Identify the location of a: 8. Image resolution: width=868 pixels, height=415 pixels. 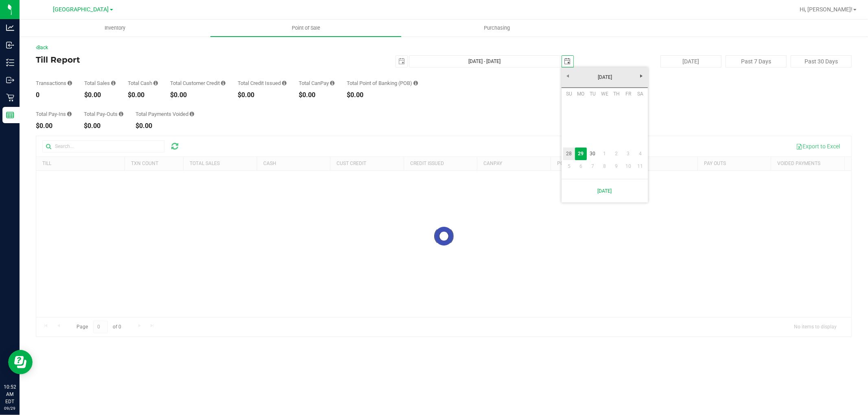
(604, 166).